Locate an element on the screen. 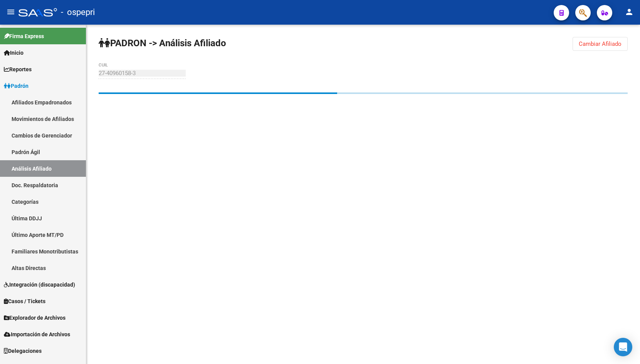 This screenshot has width=640, height=364. span: Padrón is located at coordinates (16, 86).